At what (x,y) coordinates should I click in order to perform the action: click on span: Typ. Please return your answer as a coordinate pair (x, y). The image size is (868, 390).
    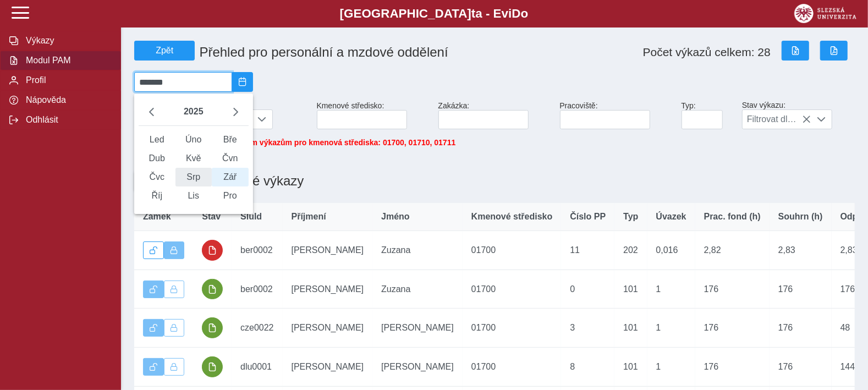
    Looking at the image, I should click on (630, 217).